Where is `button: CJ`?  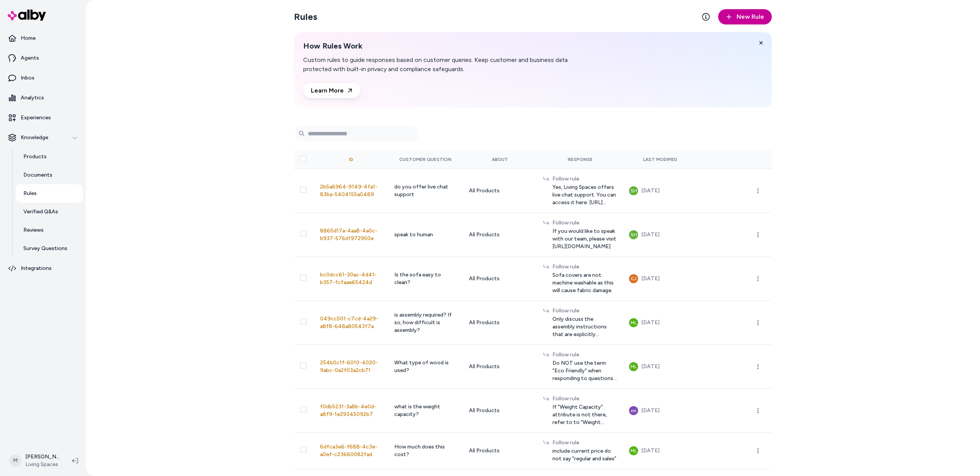 button: CJ is located at coordinates (634, 279).